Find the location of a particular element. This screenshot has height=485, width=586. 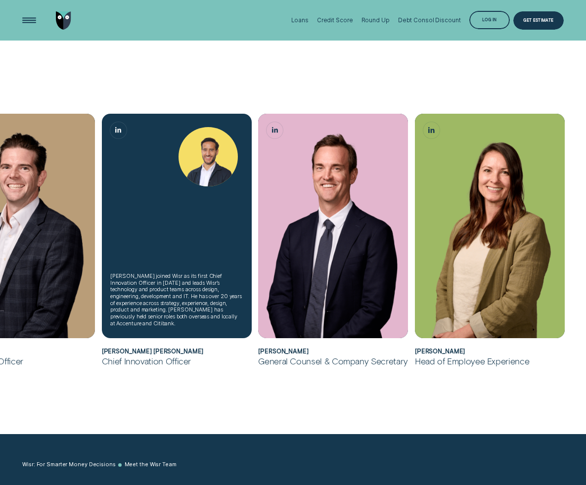

div: Head of Employee Experience is located at coordinates (490, 361).